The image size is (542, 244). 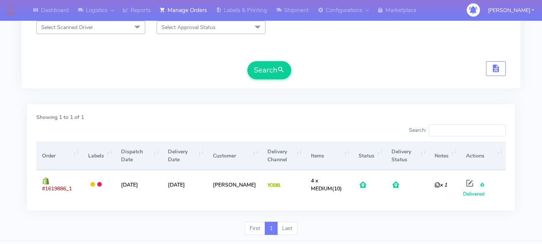 I want to click on span: Select Approval Status, so click(x=188, y=27).